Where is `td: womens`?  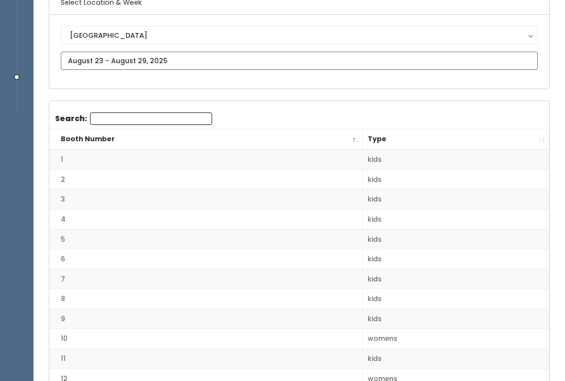 td: womens is located at coordinates (456, 340).